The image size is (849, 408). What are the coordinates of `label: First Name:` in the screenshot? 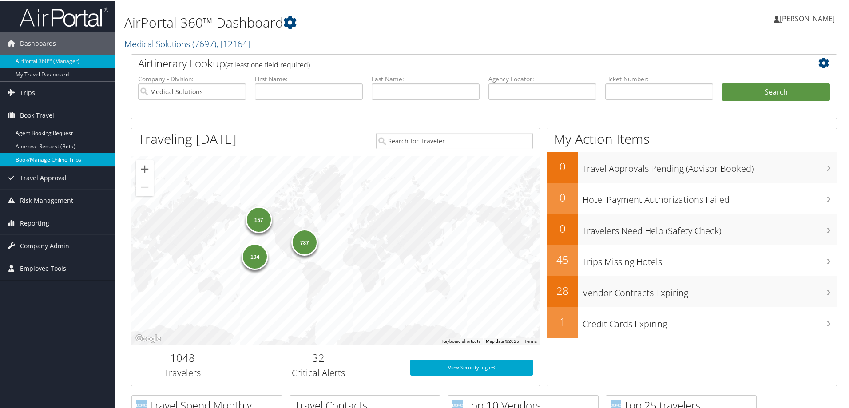 It's located at (309, 78).